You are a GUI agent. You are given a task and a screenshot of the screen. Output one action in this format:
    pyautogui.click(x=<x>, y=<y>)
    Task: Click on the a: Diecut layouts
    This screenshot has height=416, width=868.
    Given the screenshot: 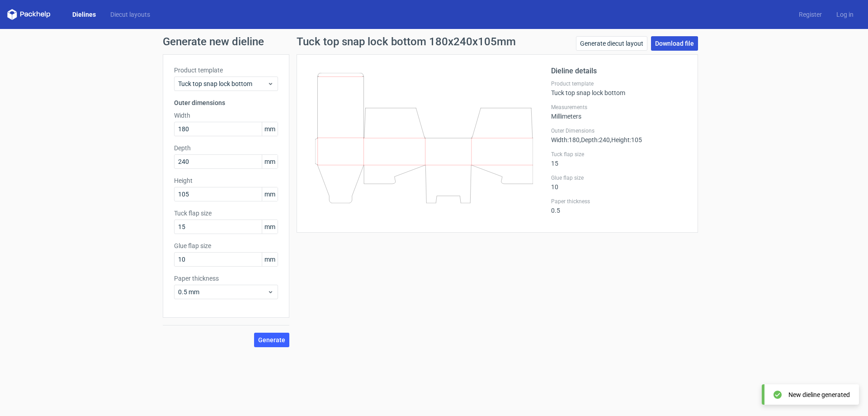 What is the action you would take?
    pyautogui.click(x=130, y=15)
    